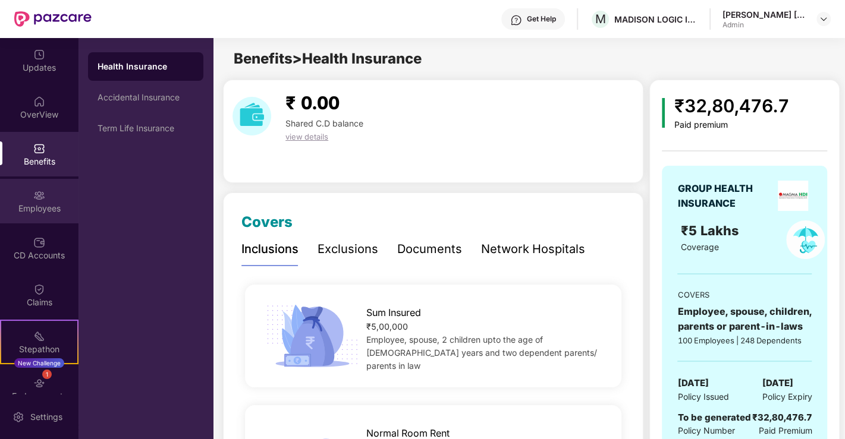  Describe the element at coordinates (39, 55) in the screenshot. I see `img: svg+xml;base64,PHN2ZyBpZD0iVXBkYXRlZCIgeG1sbnM9Imh0dHA6Ly93d3cudzMub3JnLzIwMDAvc3ZnIiB3aWR0aD0iMj...` at that location.